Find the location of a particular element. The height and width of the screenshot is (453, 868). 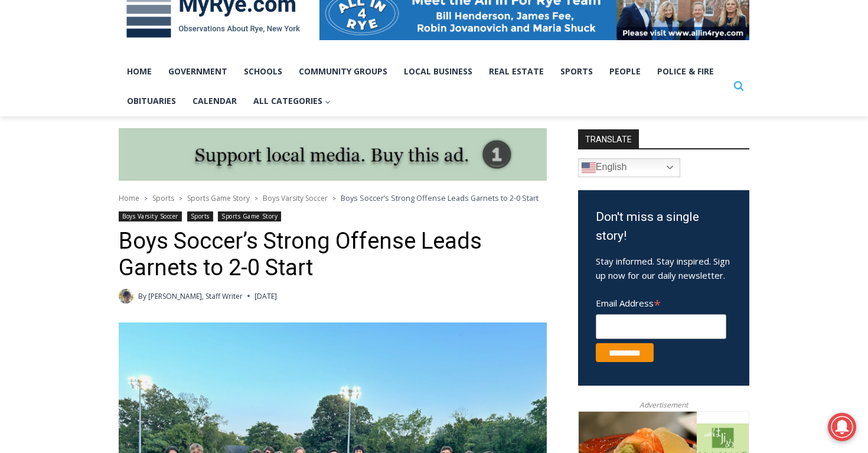

label: Email Address is located at coordinates (661, 302).